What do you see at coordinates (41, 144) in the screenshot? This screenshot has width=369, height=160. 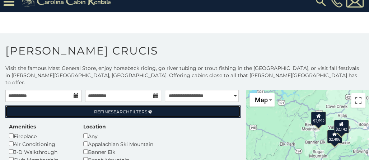 I see `div: Air Conditioning` at bounding box center [41, 144].